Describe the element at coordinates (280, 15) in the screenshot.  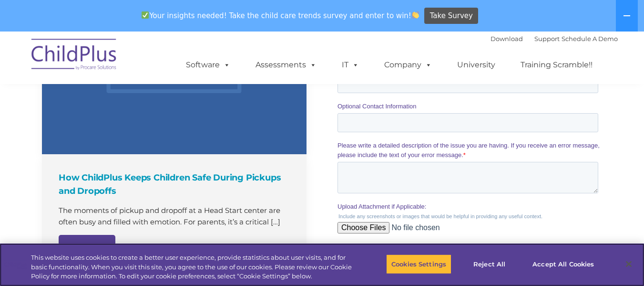
I see `span: Your insights needed! Take the child care trends survey and enter to win!` at that location.